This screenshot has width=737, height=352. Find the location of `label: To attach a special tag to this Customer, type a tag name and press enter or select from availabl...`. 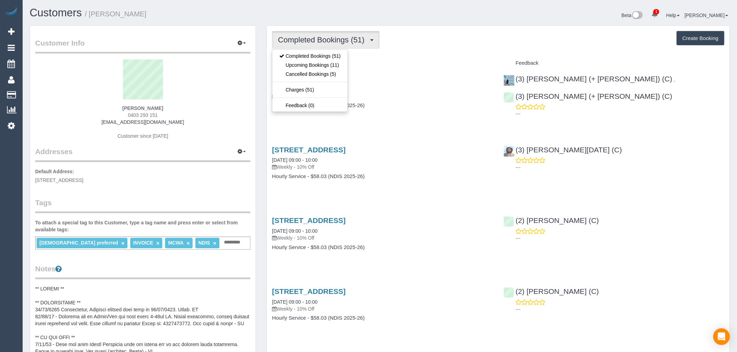

label: To attach a special tag to this Customer, type a tag name and press enter or select from availabl... is located at coordinates (143, 226).